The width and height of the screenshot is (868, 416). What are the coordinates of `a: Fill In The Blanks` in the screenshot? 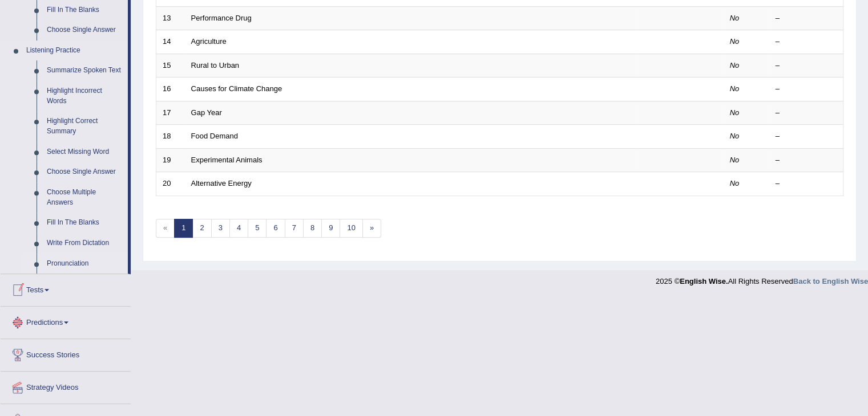 It's located at (85, 223).